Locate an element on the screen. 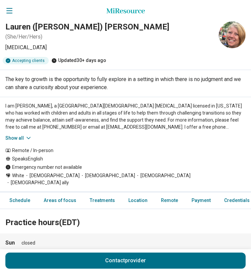 Image resolution: width=251 pixels, height=272 pixels. span: White is located at coordinates (18, 176).